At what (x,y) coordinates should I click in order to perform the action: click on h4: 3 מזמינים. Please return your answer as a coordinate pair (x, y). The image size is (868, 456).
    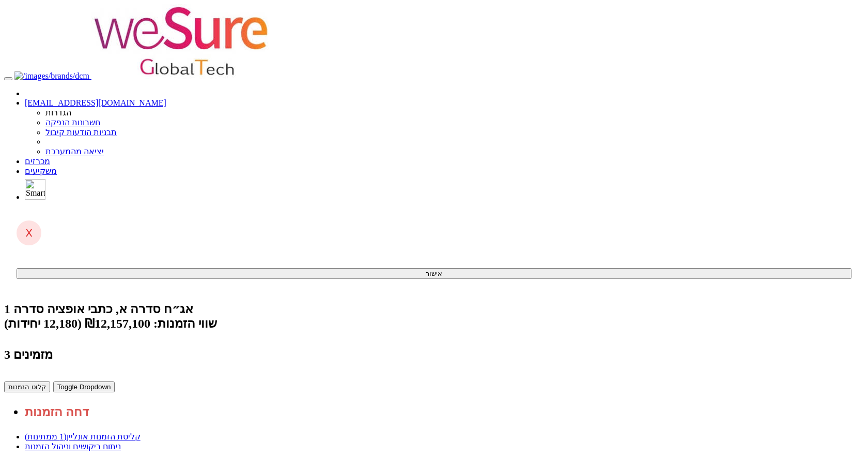
    Looking at the image, I should click on (434, 354).